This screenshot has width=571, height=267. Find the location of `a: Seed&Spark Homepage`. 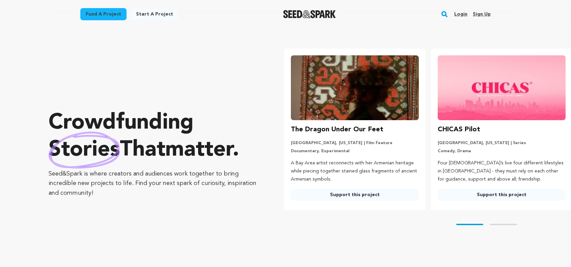

a: Seed&Spark Homepage is located at coordinates (310, 14).